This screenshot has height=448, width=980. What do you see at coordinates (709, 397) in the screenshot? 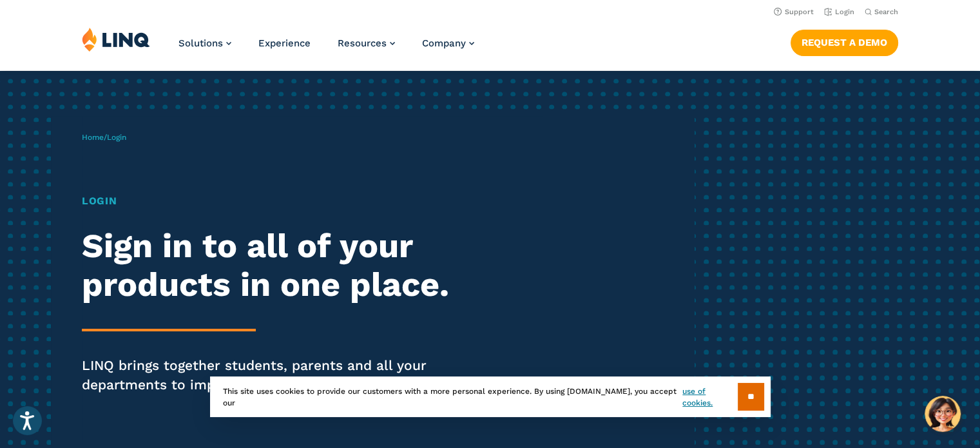
I see `a: use of cookies.` at bounding box center [709, 397].